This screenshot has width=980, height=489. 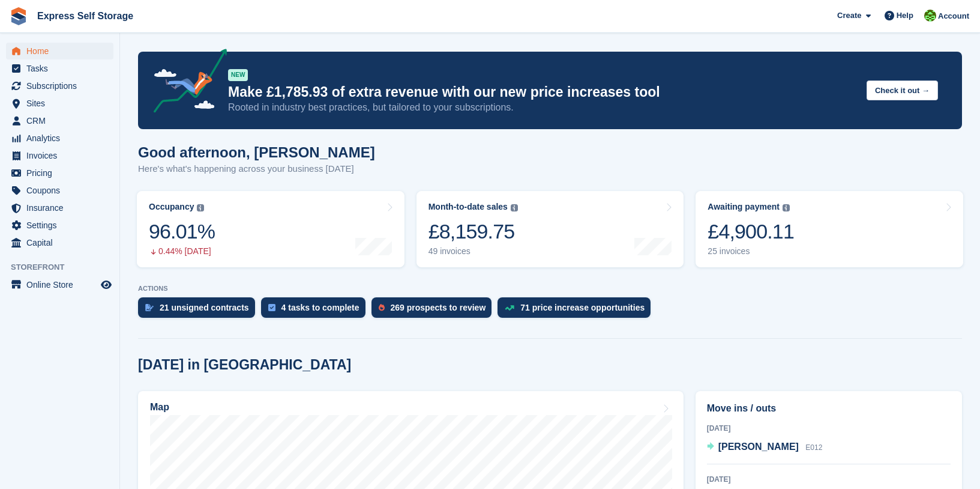 I want to click on div: Awaiting payment, so click(x=743, y=207).